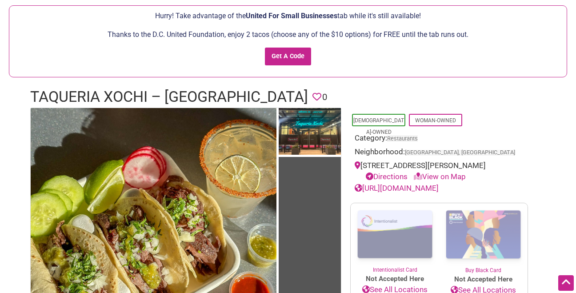 Image resolution: width=576 pixels, height=293 pixels. Describe the element at coordinates (439, 153) in the screenshot. I see `div: Neighborhood:` at that location.